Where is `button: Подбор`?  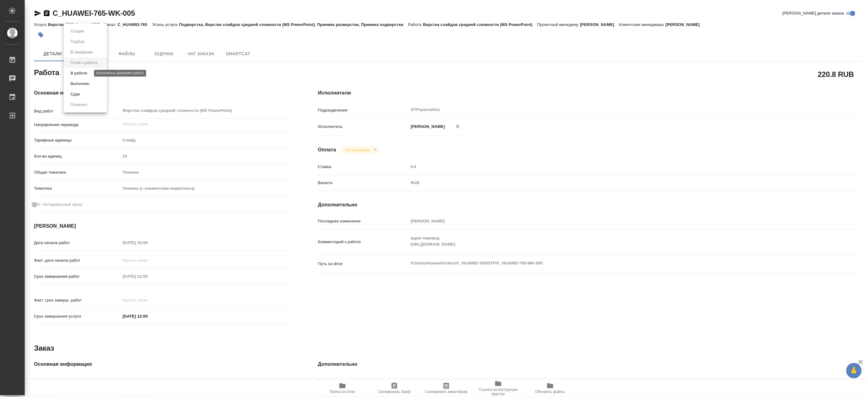 button: Подбор is located at coordinates (78, 41).